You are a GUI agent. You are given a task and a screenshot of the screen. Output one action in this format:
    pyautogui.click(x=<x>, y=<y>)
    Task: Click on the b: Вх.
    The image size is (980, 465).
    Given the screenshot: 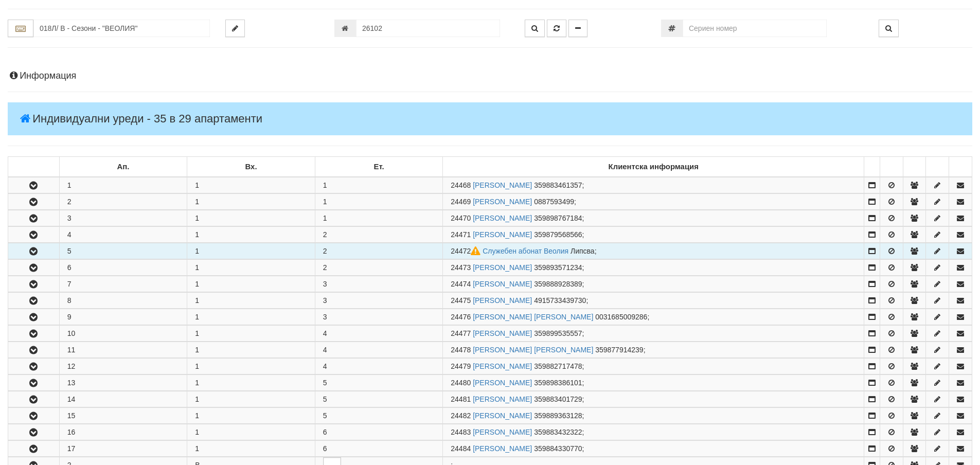 What is the action you would take?
    pyautogui.click(x=251, y=167)
    